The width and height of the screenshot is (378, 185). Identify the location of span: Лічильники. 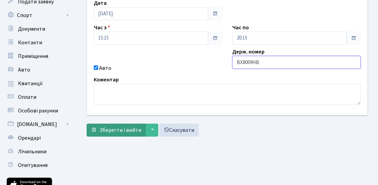
(32, 151).